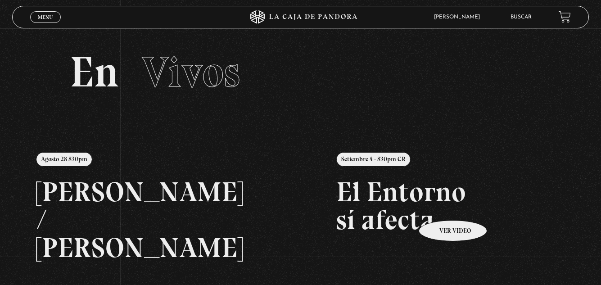 The image size is (601, 285). Describe the element at coordinates (45, 25) in the screenshot. I see `span: Cerrar` at that location.